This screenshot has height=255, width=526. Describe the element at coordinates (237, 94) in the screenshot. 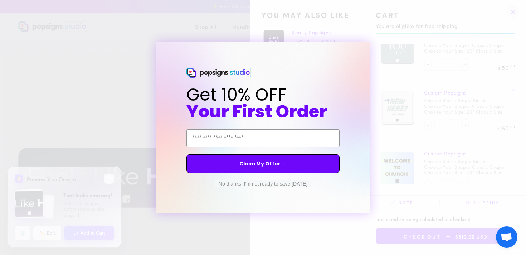

I see `span: Get 10% OFF` at that location.